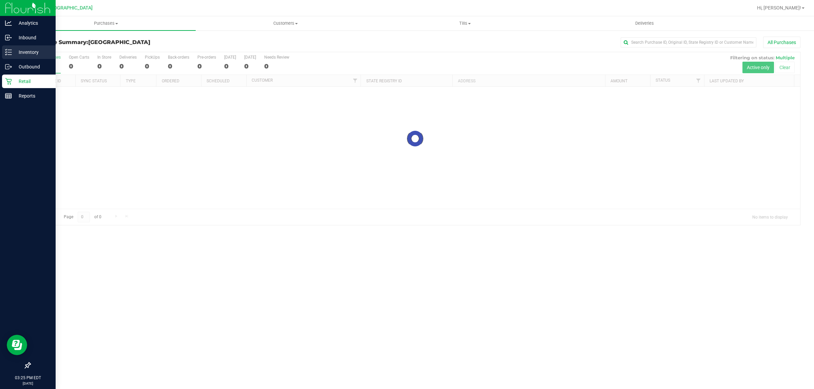 This screenshot has width=814, height=389. What do you see at coordinates (465, 23) in the screenshot?
I see `span: Tills` at bounding box center [465, 23].